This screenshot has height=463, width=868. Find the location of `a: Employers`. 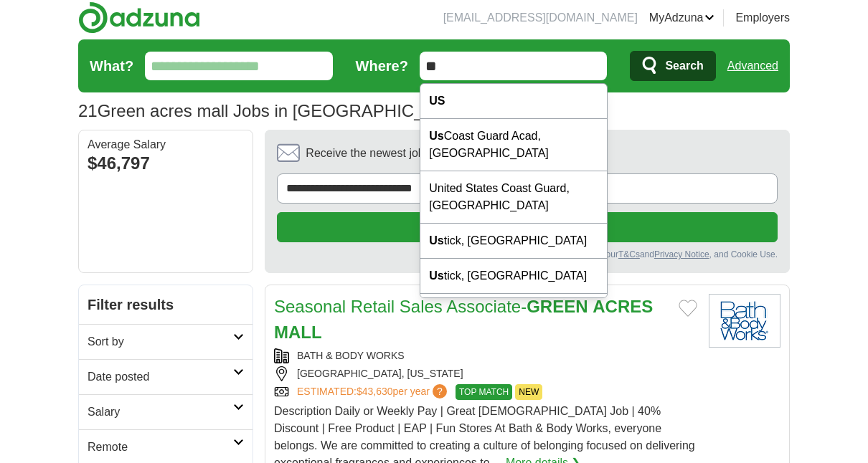

a: Employers is located at coordinates (763, 18).